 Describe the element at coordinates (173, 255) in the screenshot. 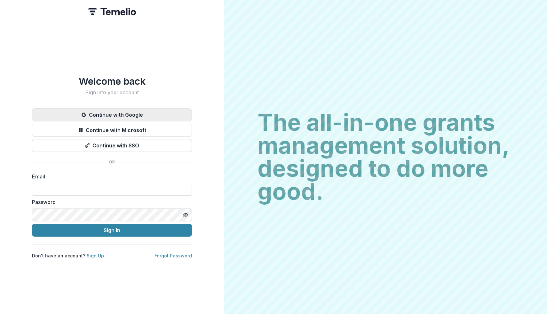

I see `a: Forgot Password` at that location.